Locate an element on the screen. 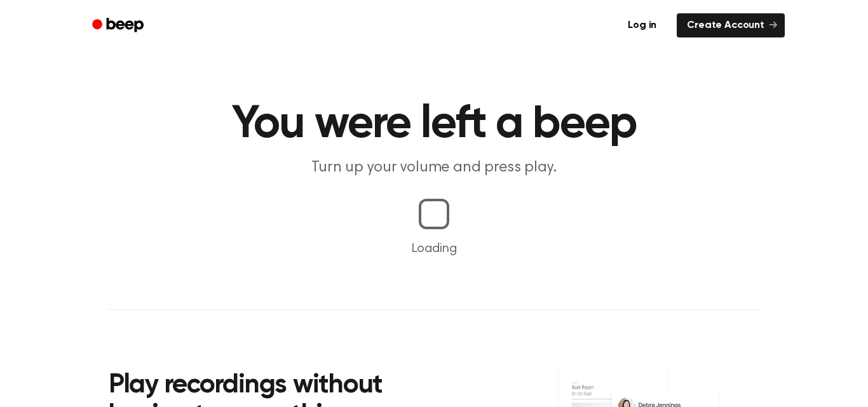 The image size is (868, 407). a: Log in is located at coordinates (641, 25).